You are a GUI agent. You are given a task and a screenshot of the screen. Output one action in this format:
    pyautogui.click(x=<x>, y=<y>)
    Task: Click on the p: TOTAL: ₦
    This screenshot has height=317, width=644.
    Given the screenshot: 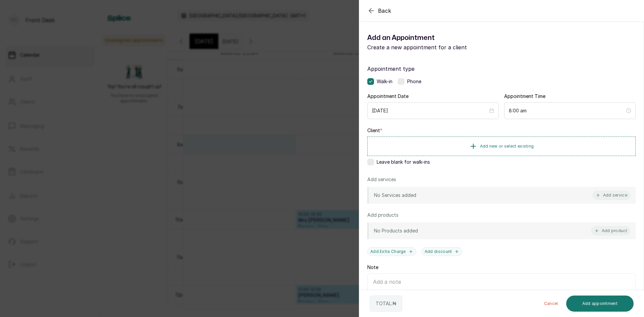 What is the action you would take?
    pyautogui.click(x=386, y=304)
    